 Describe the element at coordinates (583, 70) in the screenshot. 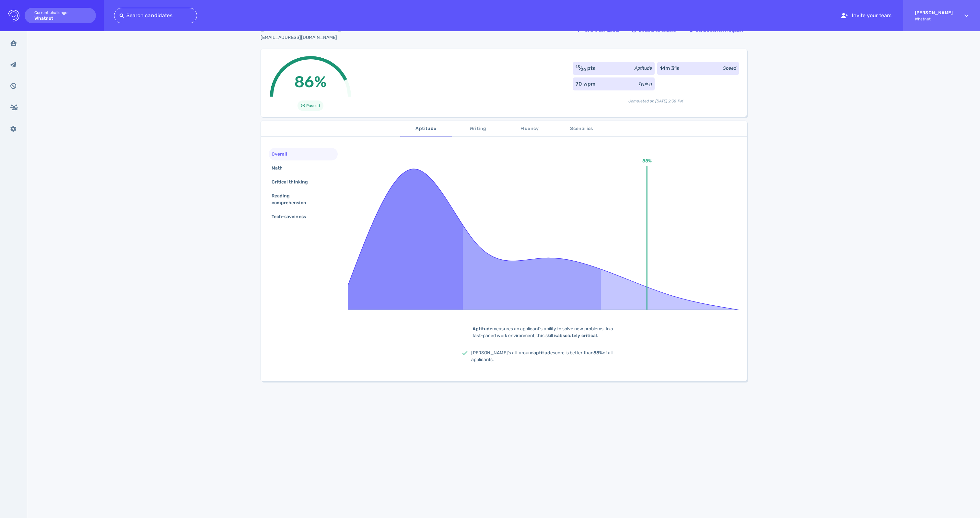

I see `sub: 20` at that location.